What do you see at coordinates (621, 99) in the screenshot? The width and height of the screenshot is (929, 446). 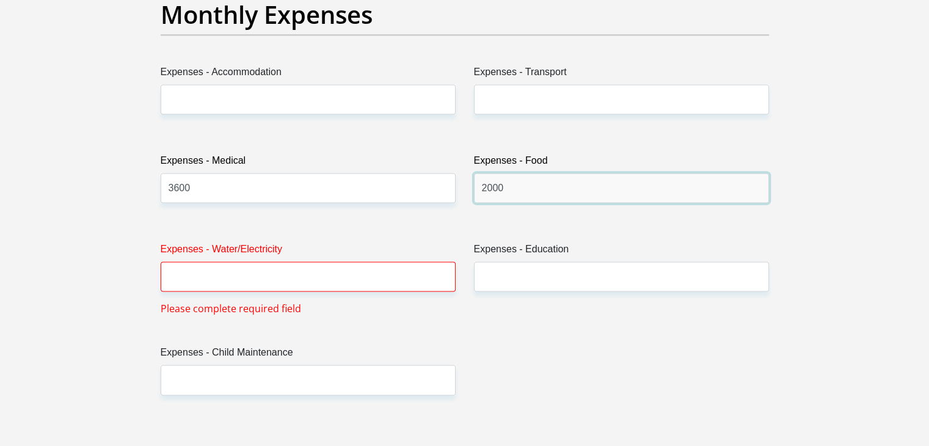 I see `input: Expenses - Transport` at bounding box center [621, 99].